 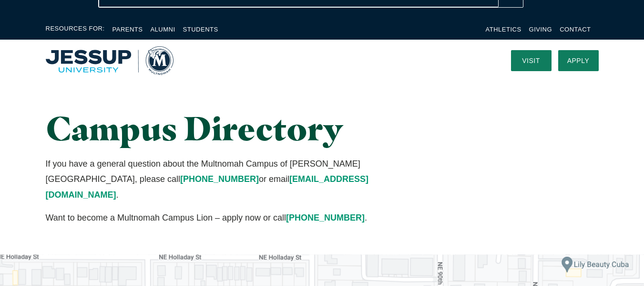 What do you see at coordinates (76, 29) in the screenshot?
I see `span: Resources For:` at bounding box center [76, 29].